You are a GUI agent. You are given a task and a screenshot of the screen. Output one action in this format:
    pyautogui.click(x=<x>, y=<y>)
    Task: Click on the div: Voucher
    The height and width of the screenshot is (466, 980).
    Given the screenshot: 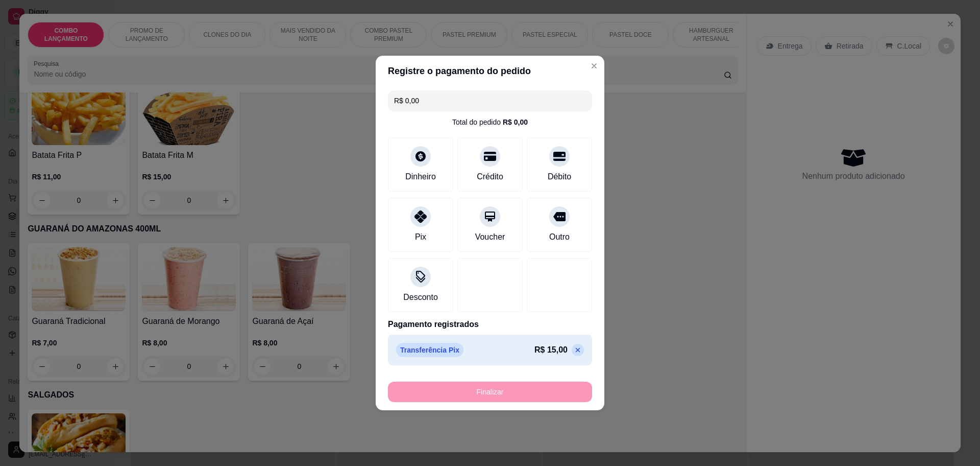 What is the action you would take?
    pyautogui.click(x=490, y=237)
    